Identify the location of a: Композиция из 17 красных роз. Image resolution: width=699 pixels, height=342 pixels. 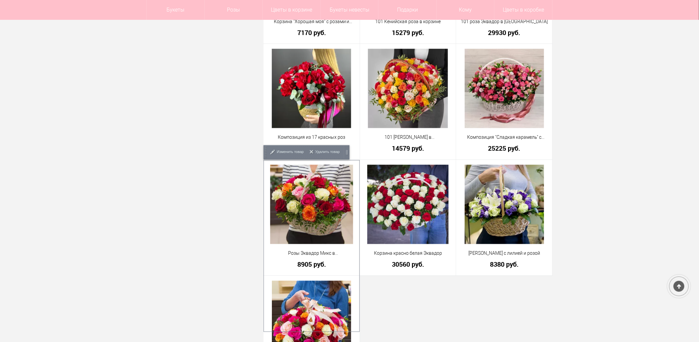
(311, 137).